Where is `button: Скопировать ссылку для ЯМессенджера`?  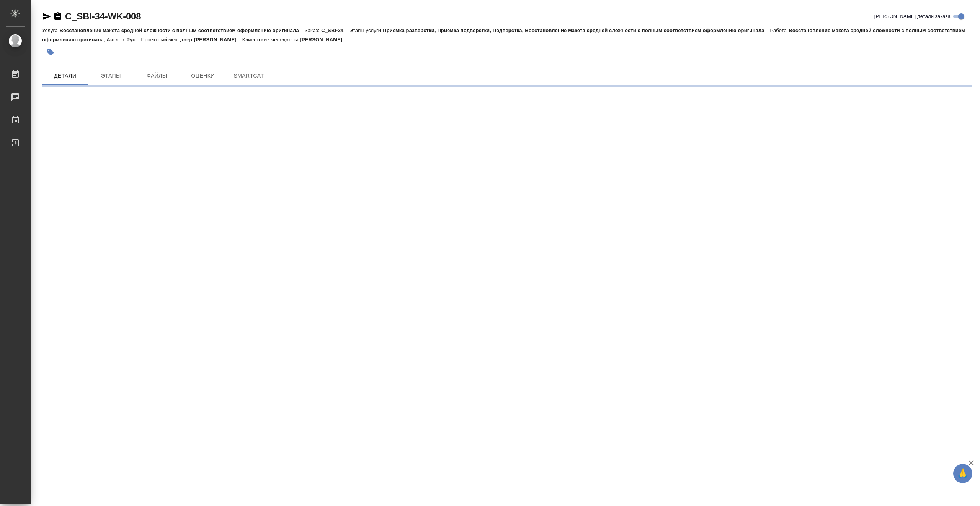 button: Скопировать ссылку для ЯМессенджера is located at coordinates (47, 16).